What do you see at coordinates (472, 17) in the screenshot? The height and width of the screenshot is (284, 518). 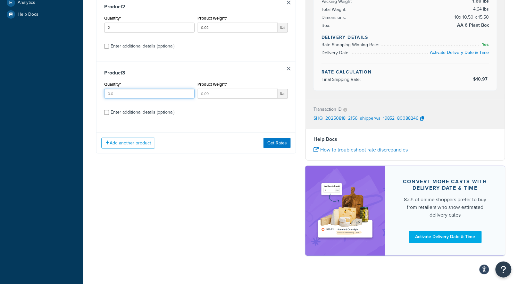 I see `span: 10 x 10.50 x 15.50` at bounding box center [472, 17].